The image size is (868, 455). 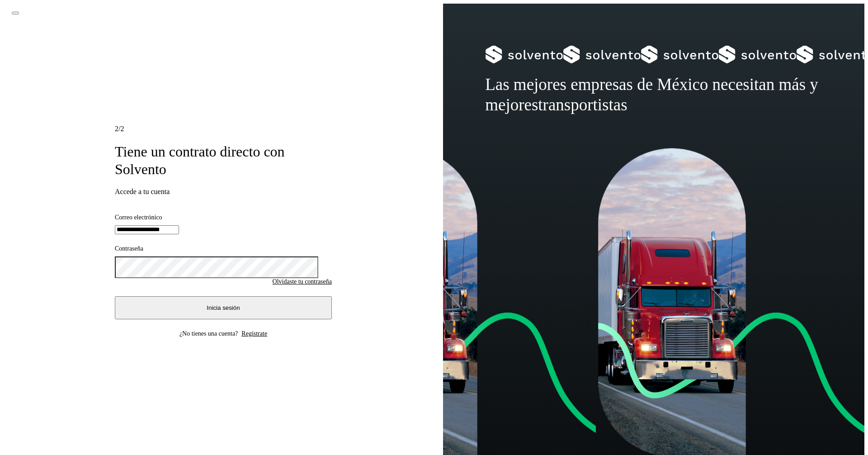 What do you see at coordinates (302, 281) in the screenshot?
I see `a: Olvidaste tu contraseña` at bounding box center [302, 281].